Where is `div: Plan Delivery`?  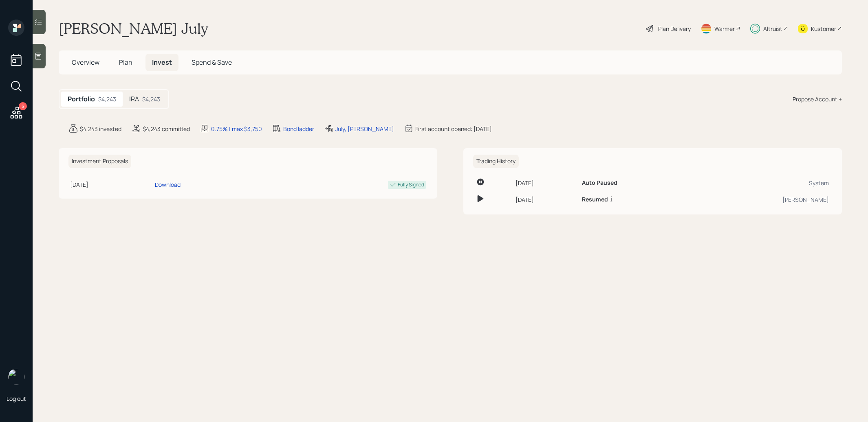
div: Plan Delivery is located at coordinates (674, 28).